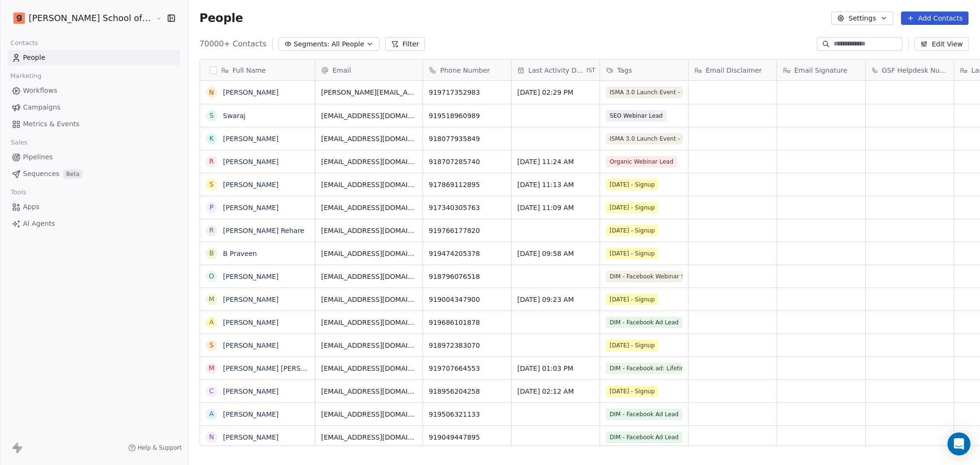 Image resolution: width=980 pixels, height=465 pixels. Describe the element at coordinates (821, 70) in the screenshot. I see `span: Email Signature` at that location.